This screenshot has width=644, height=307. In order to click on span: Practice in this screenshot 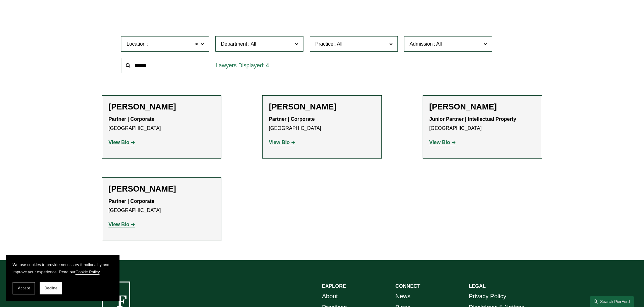, I will do `click(324, 44)`.